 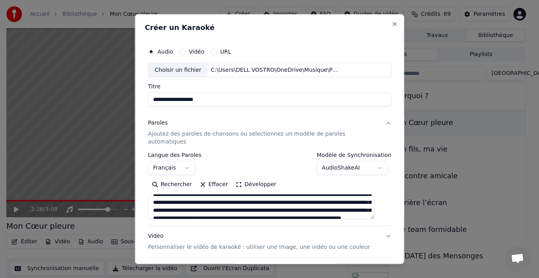 What do you see at coordinates (175, 155) in the screenshot?
I see `label: Langue des Paroles` at bounding box center [175, 155].